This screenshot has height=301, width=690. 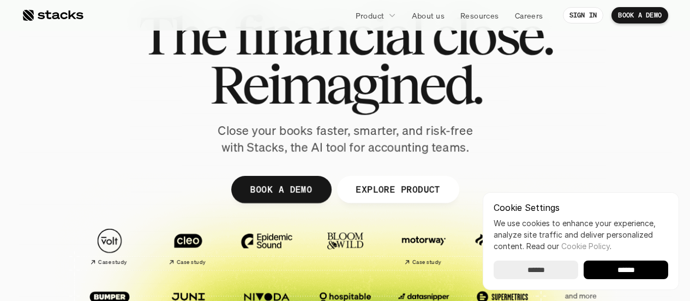 What do you see at coordinates (428, 15) in the screenshot?
I see `a: About us` at bounding box center [428, 15].